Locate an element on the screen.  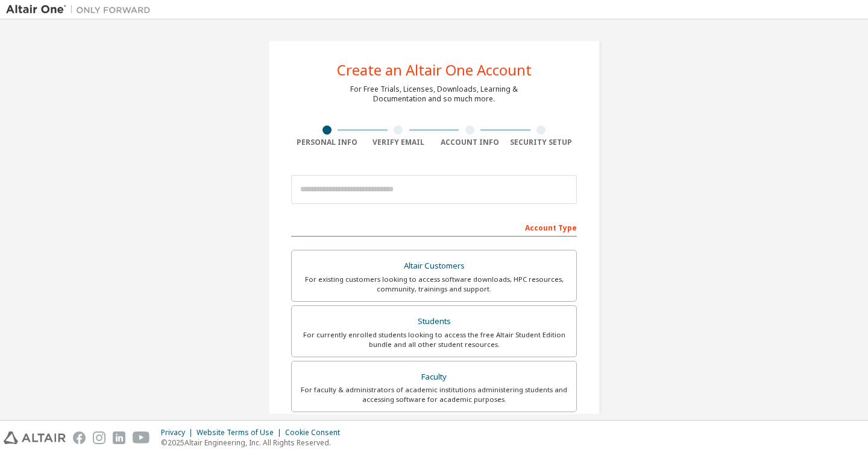
div: Verify Email is located at coordinates (398, 142).